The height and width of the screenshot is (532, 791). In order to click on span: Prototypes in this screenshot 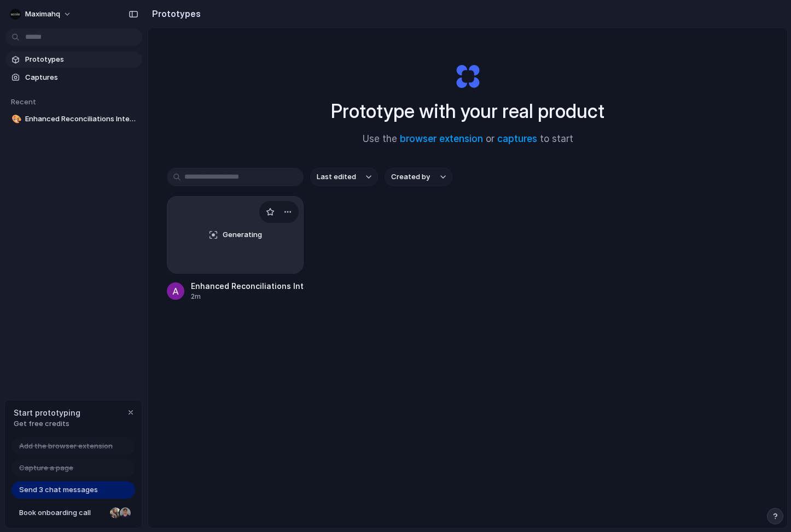, I will do `click(82, 60)`.